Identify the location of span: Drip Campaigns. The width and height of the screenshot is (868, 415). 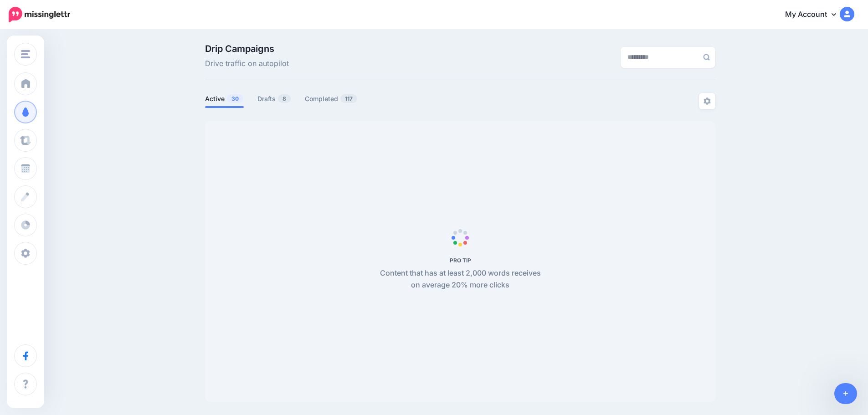
(247, 49).